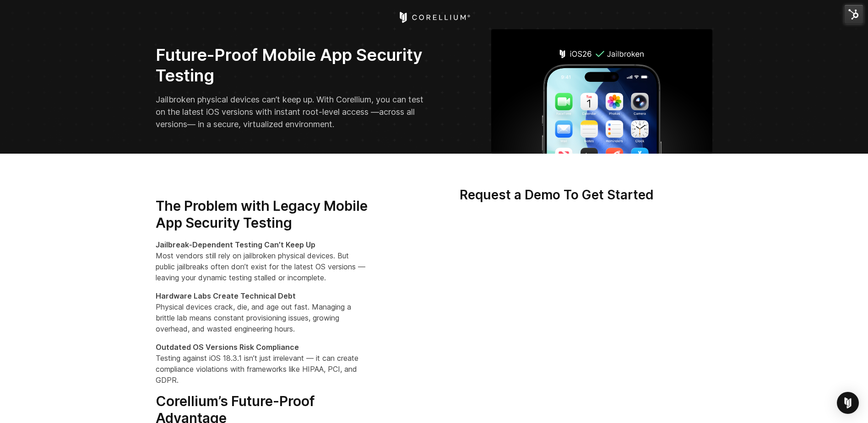 The image size is (868, 423). What do you see at coordinates (434, 18) in the screenshot?
I see `a: Corellium Home` at bounding box center [434, 18].